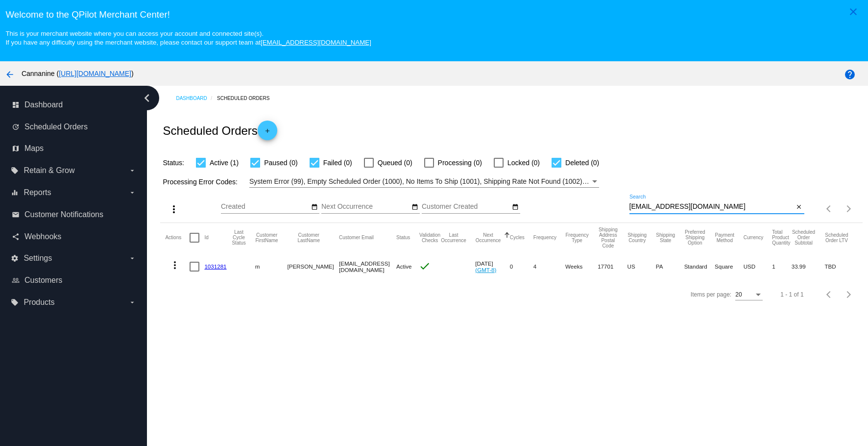  I want to click on span: Paused (0), so click(281, 163).